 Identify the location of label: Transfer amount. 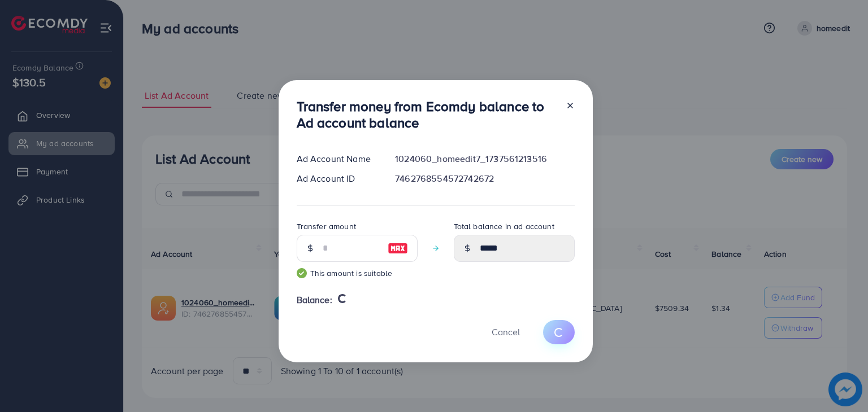
(326, 227).